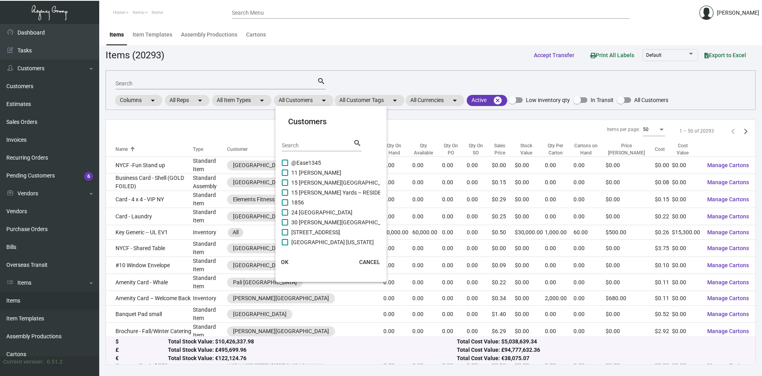 Image resolution: width=762 pixels, height=376 pixels. What do you see at coordinates (55, 362) in the screenshot?
I see `div: 0.51.2` at bounding box center [55, 362].